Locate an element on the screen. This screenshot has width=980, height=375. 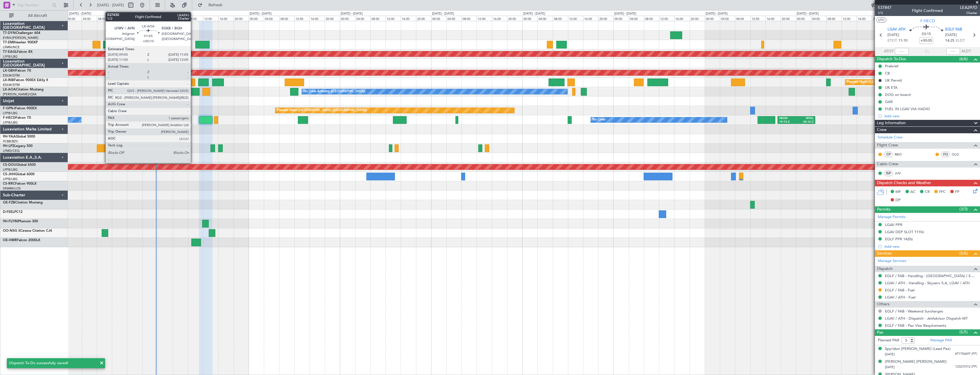
span: F-HECD is located at coordinates (9, 118).